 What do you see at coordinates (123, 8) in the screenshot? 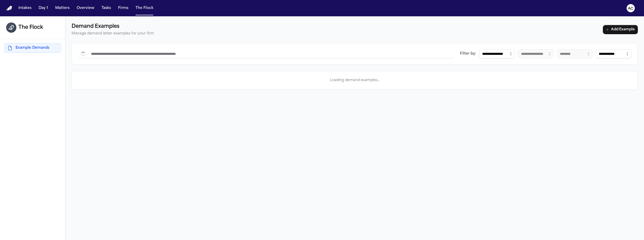
I see `button: Firms` at bounding box center [123, 8].